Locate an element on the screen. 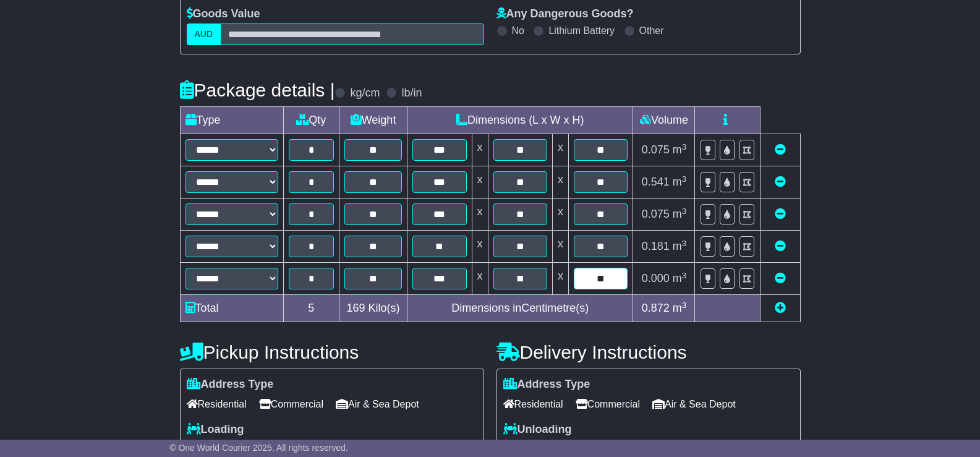 Image resolution: width=980 pixels, height=457 pixels. span: 0.541 is located at coordinates (655, 181).